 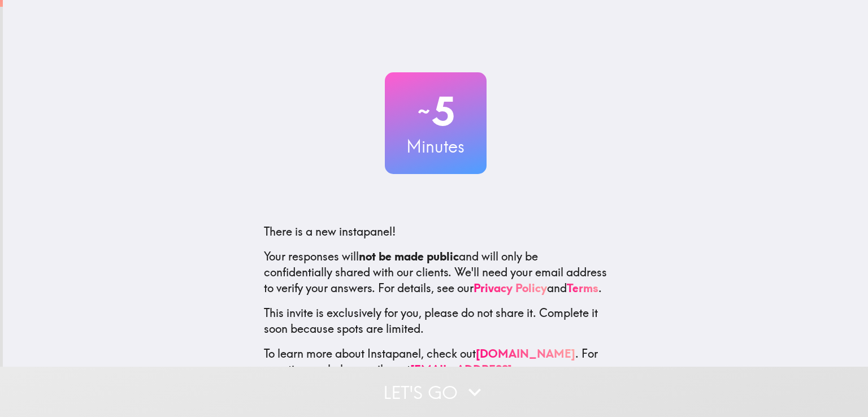 What do you see at coordinates (436, 321) in the screenshot?
I see `p: This invite is exclusively for you, please do not share it. Complete it soon because spots are li...` at bounding box center [436, 321].